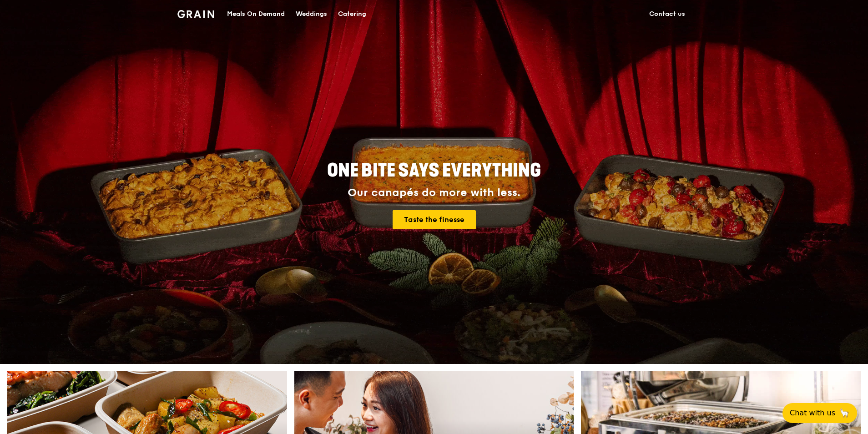 This screenshot has height=434, width=868. I want to click on div: Our canapés do more with less., so click(434, 193).